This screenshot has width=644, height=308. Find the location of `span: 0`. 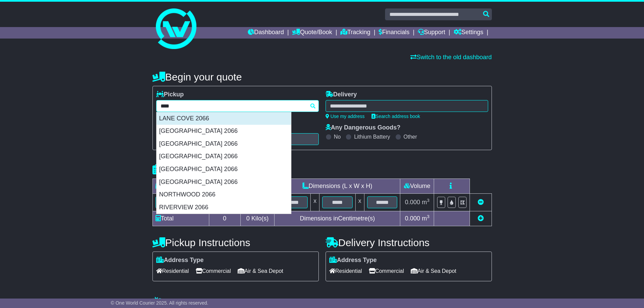

span: 0 is located at coordinates (248, 219).